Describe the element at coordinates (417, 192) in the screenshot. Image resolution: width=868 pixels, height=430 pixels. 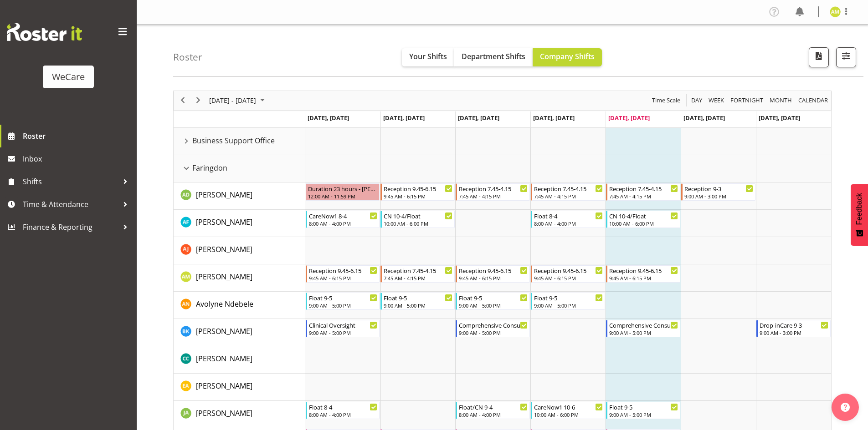
I see `div: Aleea Devenport"s event - Reception 9.45-6.15 Begin From Tuesday, September 16, 2025 at 9:45:00 A...` at that location.